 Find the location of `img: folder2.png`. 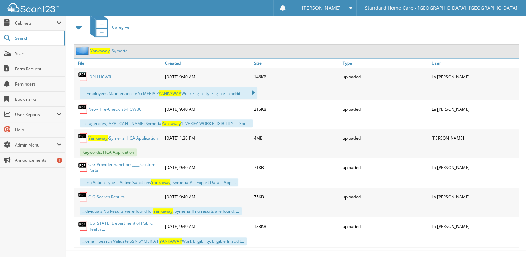

img: folder2.png is located at coordinates (83, 50).